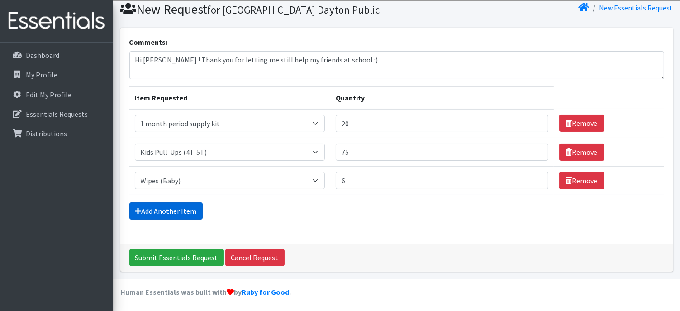  What do you see at coordinates (43, 55) in the screenshot?
I see `p: Dashboard` at bounding box center [43, 55].